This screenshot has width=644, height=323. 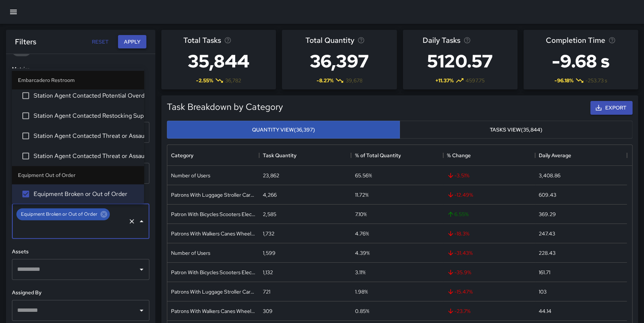 What do you see at coordinates (266, 292) in the screenshot?
I see `div: 721` at bounding box center [266, 292].